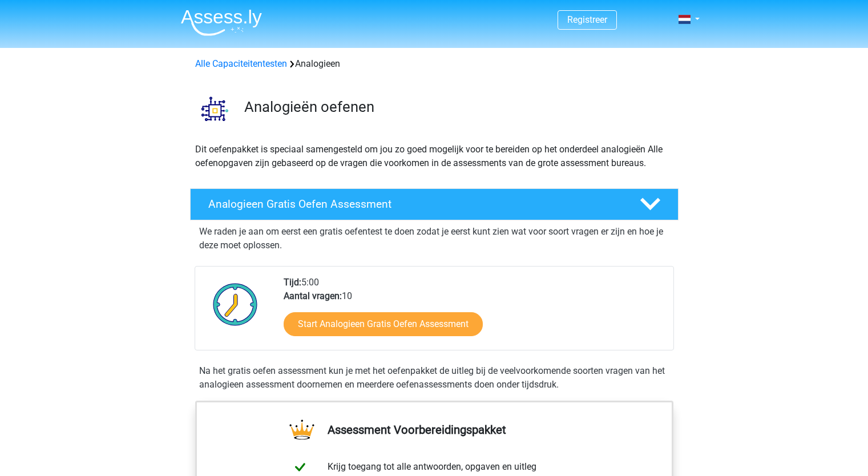 The width and height of the screenshot is (868, 476). I want to click on p: We raden je aan om eerst een gratis oefentest te doen zodat je eerst kunt zien wat voor soort vra..., so click(434, 239).